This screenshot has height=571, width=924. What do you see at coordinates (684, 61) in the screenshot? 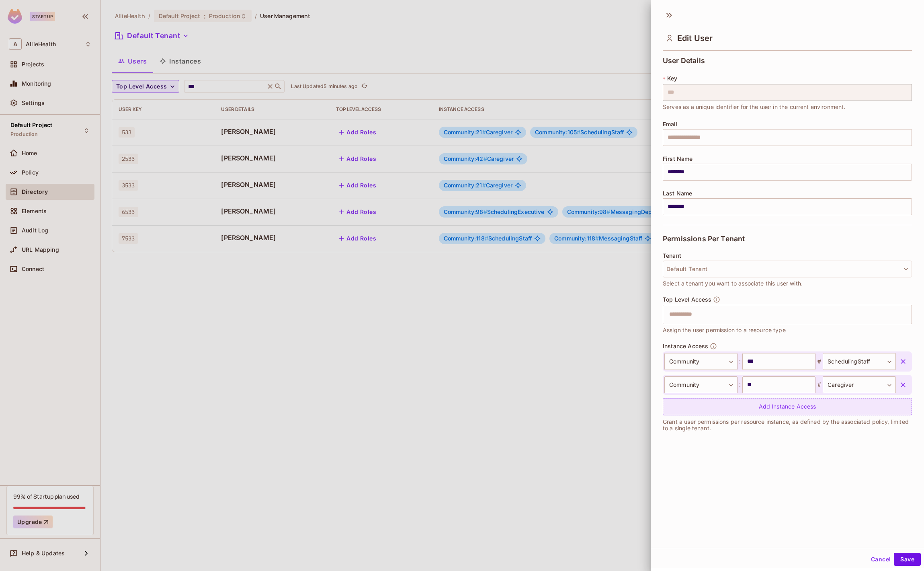
I see `span: User Details` at bounding box center [684, 61].